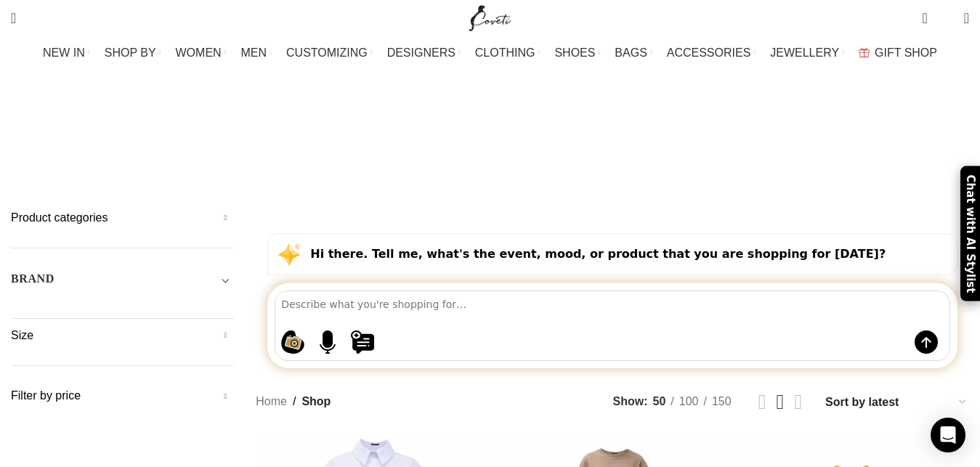 The width and height of the screenshot is (980, 467). Describe the element at coordinates (898, 53) in the screenshot. I see `a: GIFT SHOP` at that location.